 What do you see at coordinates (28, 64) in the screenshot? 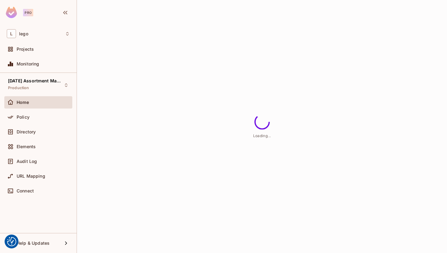
I see `span: Monitoring` at bounding box center [28, 64].